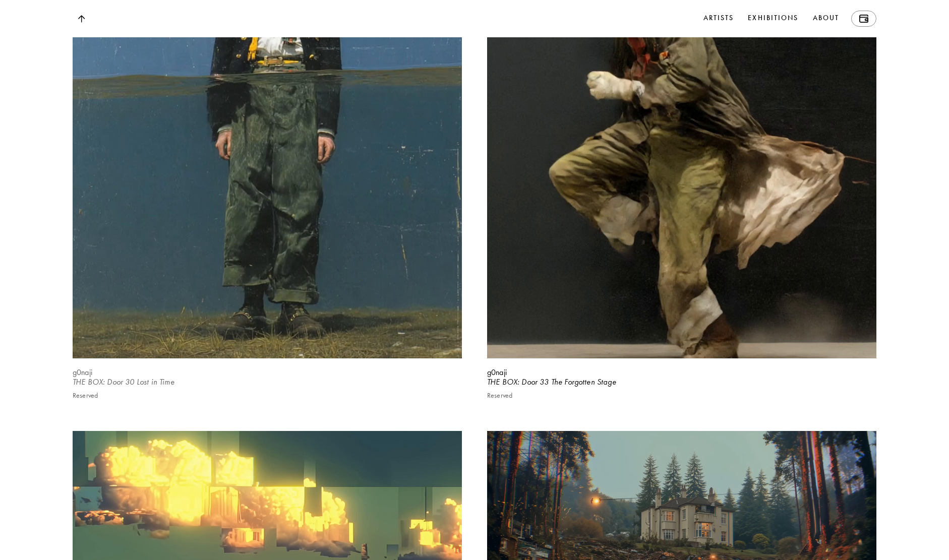 The width and height of the screenshot is (949, 560). Describe the element at coordinates (267, 382) in the screenshot. I see `div: THE BOX: Door 30 Lost in Time` at that location.